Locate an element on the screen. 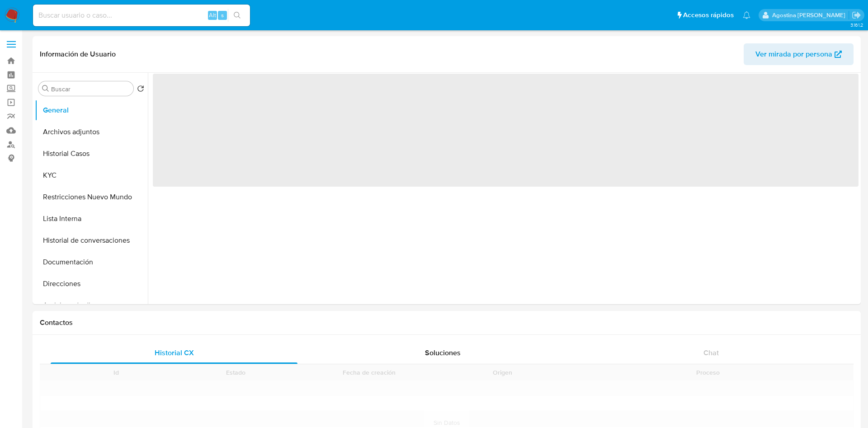  span: Chat is located at coordinates (711, 353).